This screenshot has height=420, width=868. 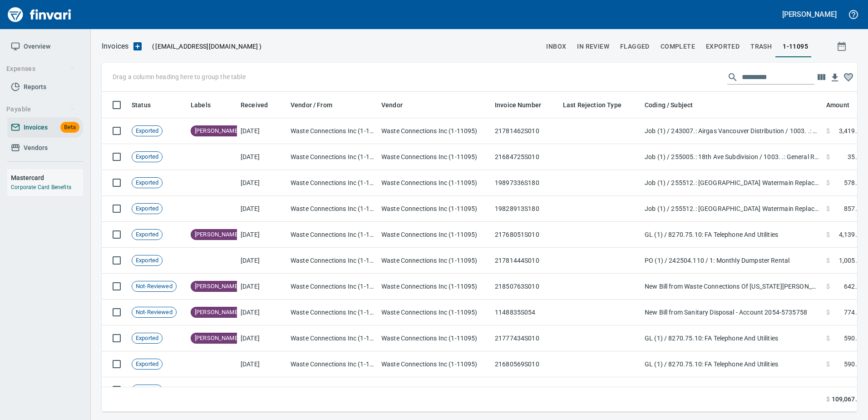 What do you see at coordinates (669, 105) in the screenshot?
I see `span: Coding / Subject` at bounding box center [669, 105].